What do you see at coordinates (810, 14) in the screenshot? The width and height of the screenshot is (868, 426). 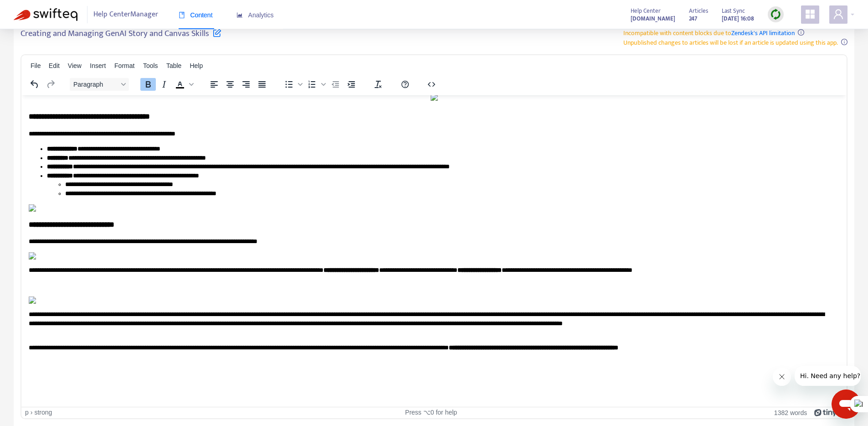 I see `span: appstore` at bounding box center [810, 14].